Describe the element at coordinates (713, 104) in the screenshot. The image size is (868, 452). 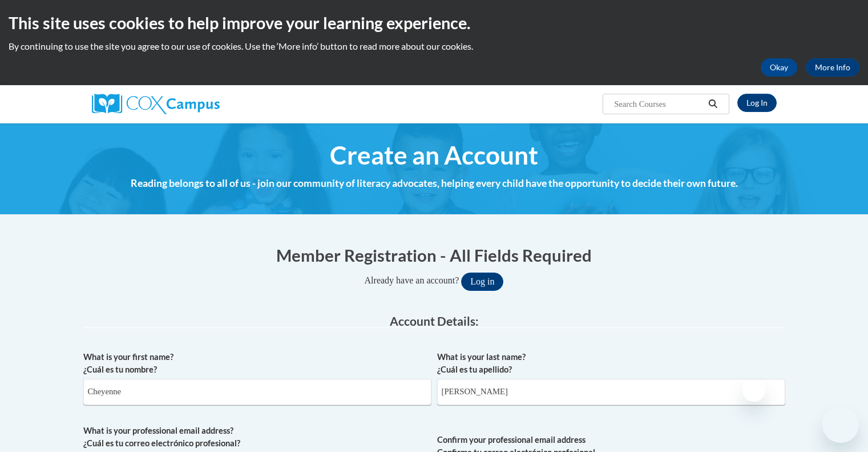
I see `button: Search` at that location.